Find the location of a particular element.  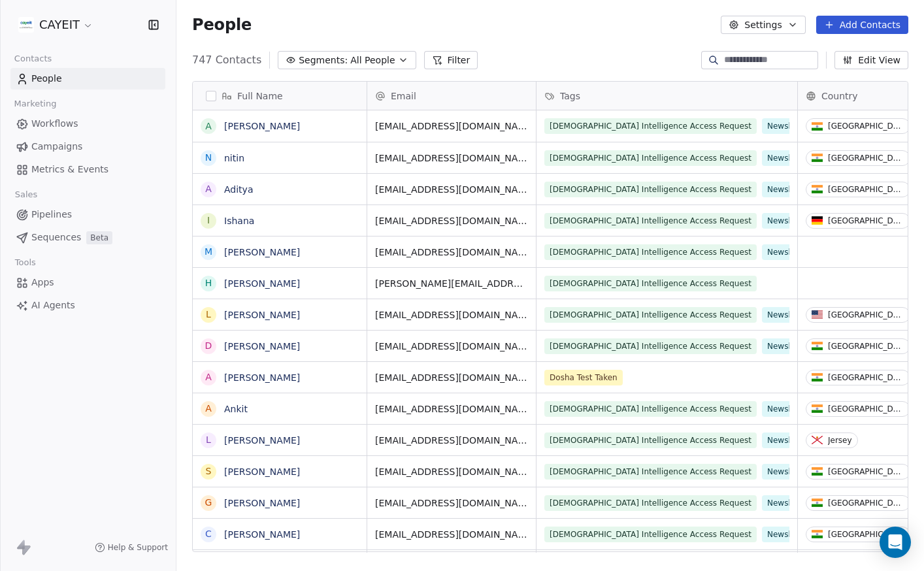

div: Email is located at coordinates (451, 95).